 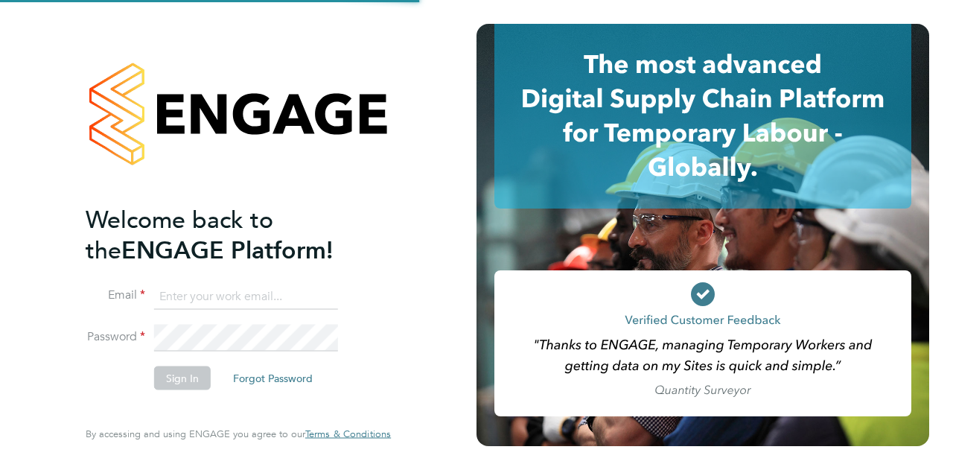 I want to click on label: Password, so click(x=115, y=337).